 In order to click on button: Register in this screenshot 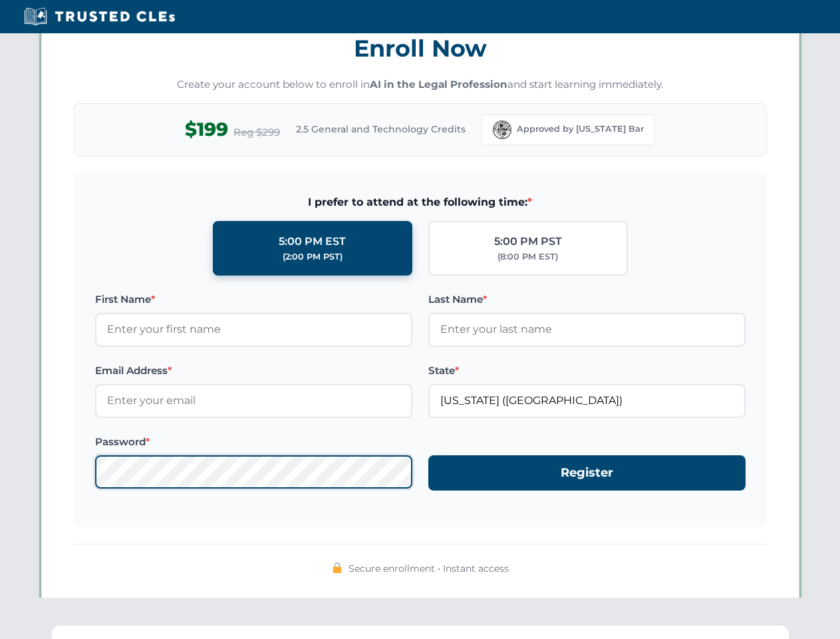, I will do `click(587, 472)`.